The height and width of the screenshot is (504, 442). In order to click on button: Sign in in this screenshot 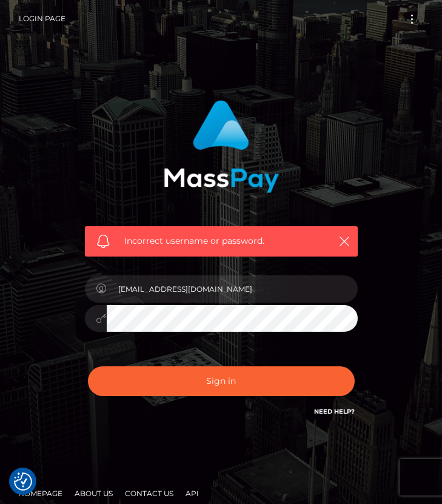, I will do `click(221, 381)`.